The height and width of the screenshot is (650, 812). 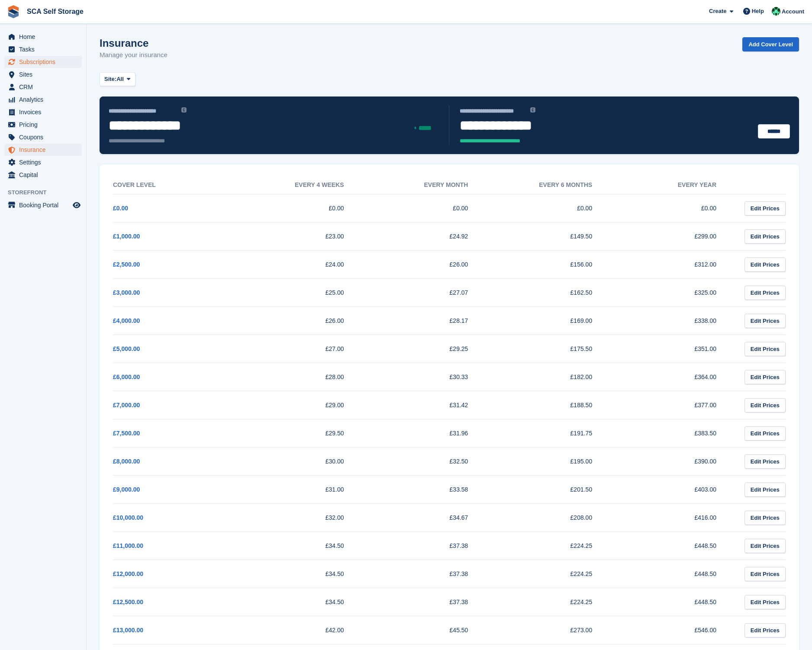 What do you see at coordinates (547, 236) in the screenshot?
I see `td: £149.50` at bounding box center [547, 236].